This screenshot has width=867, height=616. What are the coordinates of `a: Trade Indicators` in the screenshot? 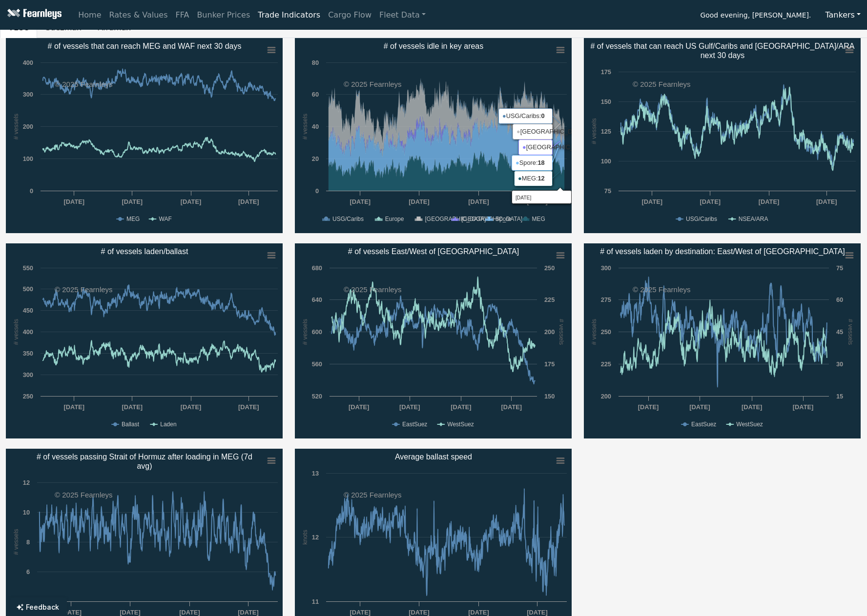 It's located at (289, 15).